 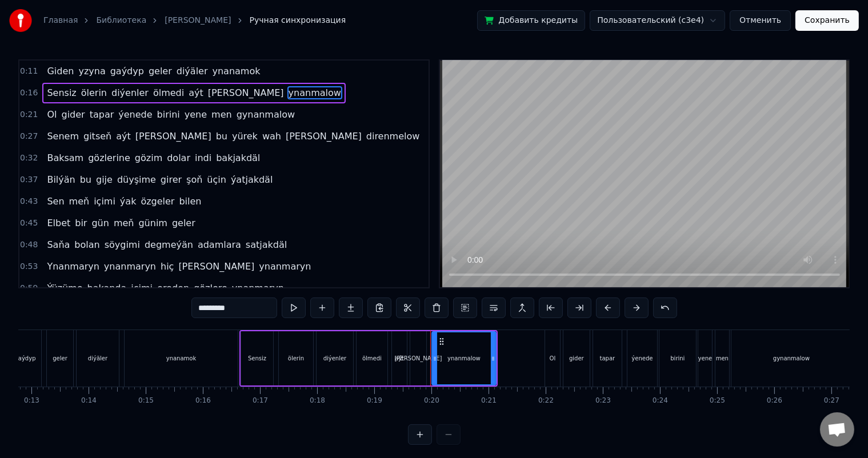 I want to click on span: Giden, so click(x=60, y=71).